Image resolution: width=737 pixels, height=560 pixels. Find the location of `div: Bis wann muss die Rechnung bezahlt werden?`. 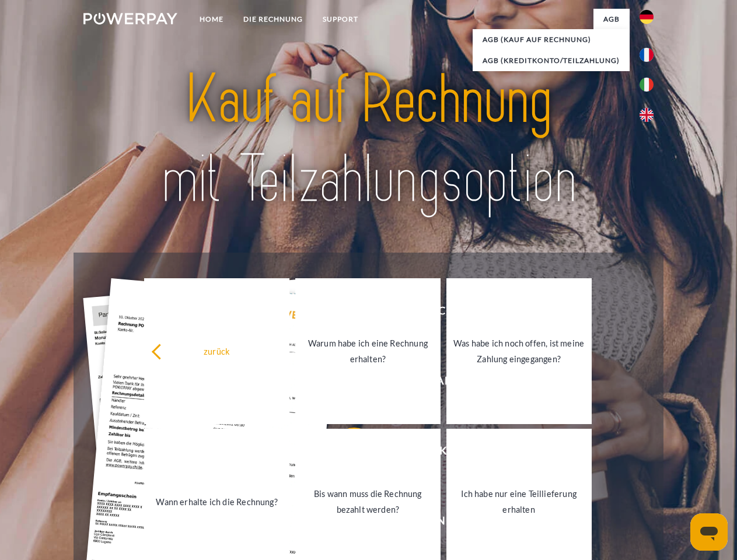

div: Bis wann muss die Rechnung bezahlt werden? is located at coordinates (368, 501).